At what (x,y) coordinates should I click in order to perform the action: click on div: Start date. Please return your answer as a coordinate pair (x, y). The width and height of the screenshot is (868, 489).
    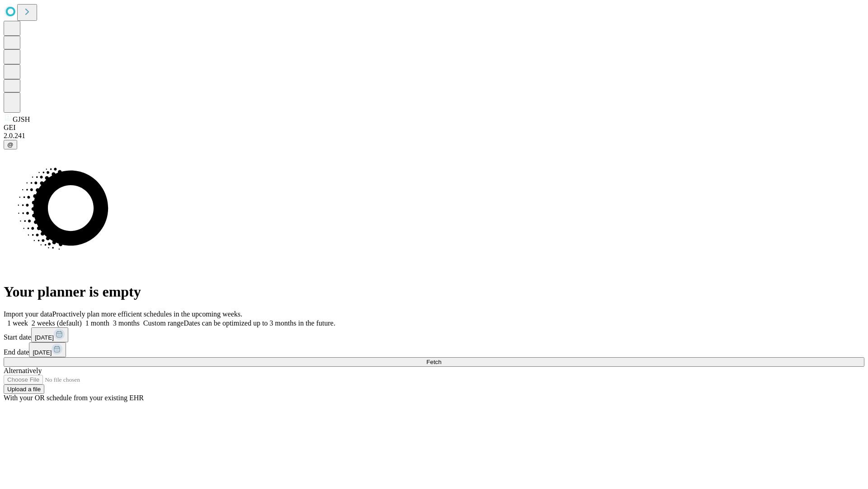
    Looking at the image, I should click on (434, 334).